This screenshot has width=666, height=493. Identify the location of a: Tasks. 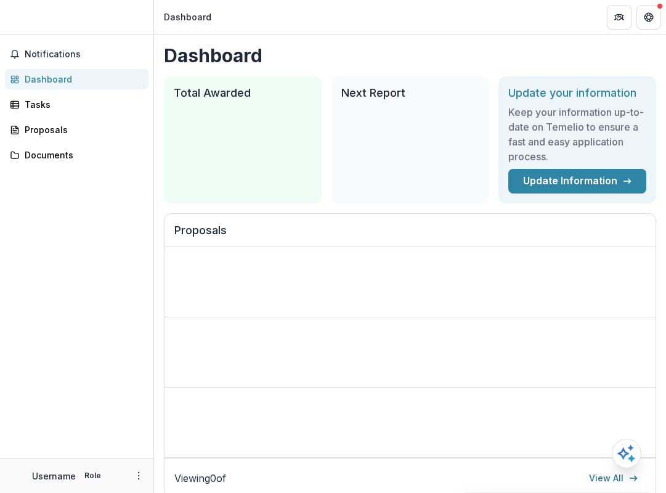
(76, 104).